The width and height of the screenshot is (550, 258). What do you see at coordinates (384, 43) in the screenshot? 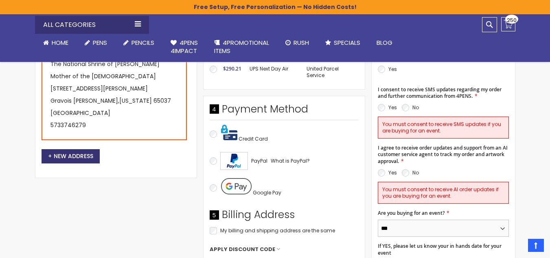
I see `a: Blog` at bounding box center [384, 43].